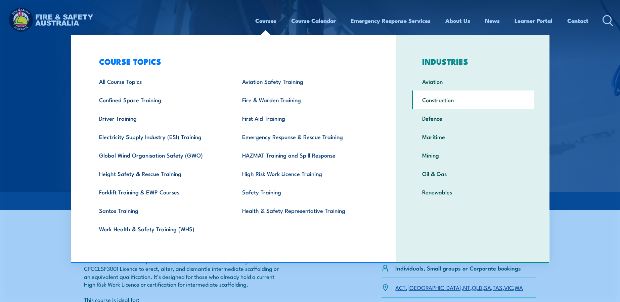 This screenshot has height=302, width=620. What do you see at coordinates (458, 268) in the screenshot?
I see `p: Individuals, Small groups or Corporate bookings` at bounding box center [458, 268].